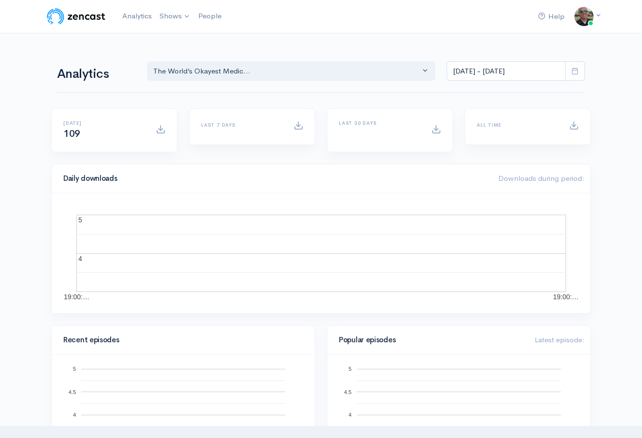 The height and width of the screenshot is (438, 642). Describe the element at coordinates (210, 16) in the screenshot. I see `a: People` at that location.